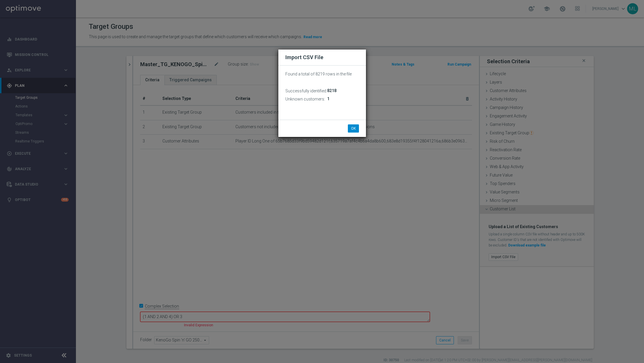 This screenshot has height=363, width=644. I want to click on h2: Import CSV File, so click(322, 58).